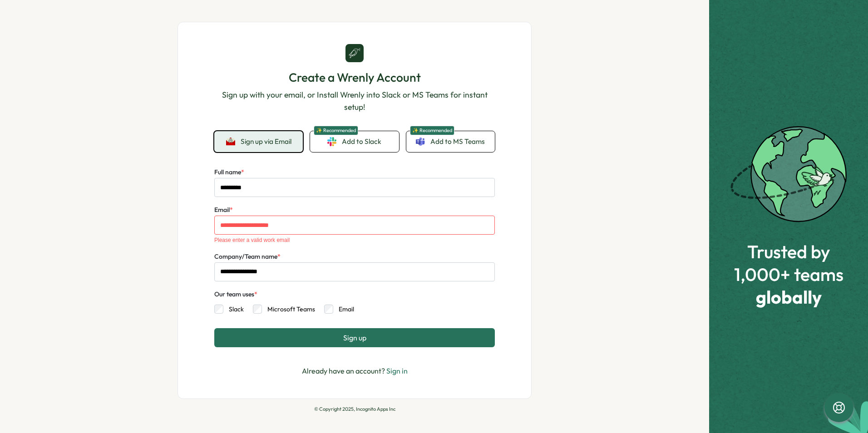  I want to click on p: © Copyright 2025, Incognito Apps Inc, so click(354, 409).